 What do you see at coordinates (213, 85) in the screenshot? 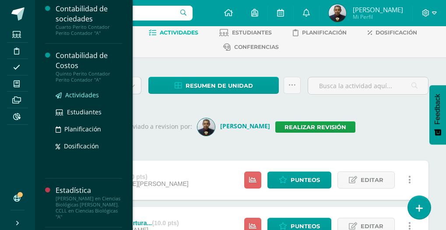
I see `a: Resumen de unidad` at bounding box center [213, 85].